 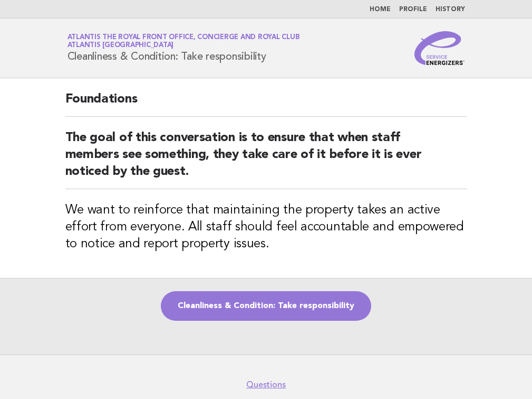 I want to click on h2: The goal of this conversation is to ensure that when staff members see something, they take care ..., so click(x=266, y=159).